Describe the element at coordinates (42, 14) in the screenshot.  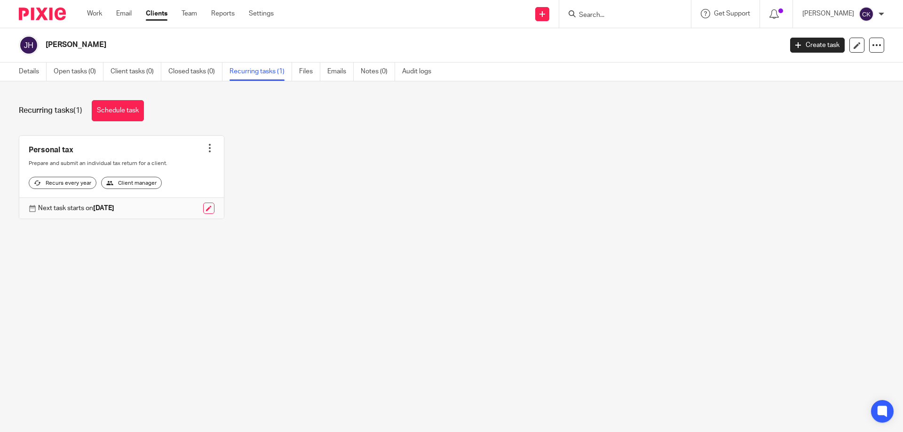
I see `img: Pixie` at that location.